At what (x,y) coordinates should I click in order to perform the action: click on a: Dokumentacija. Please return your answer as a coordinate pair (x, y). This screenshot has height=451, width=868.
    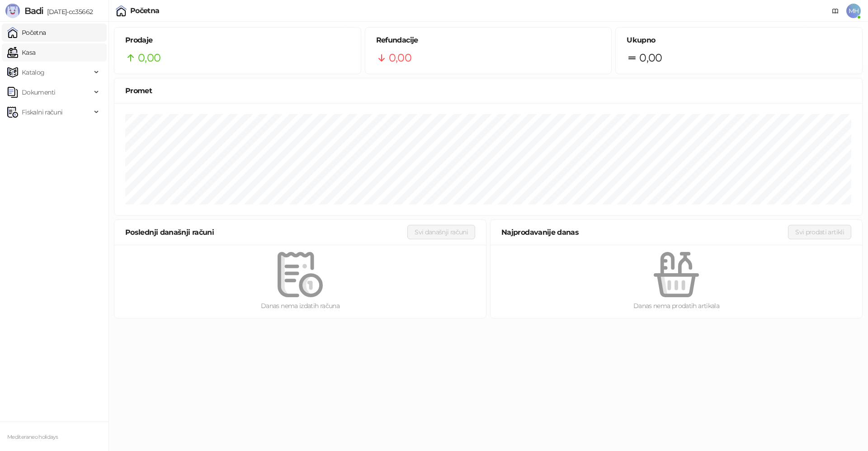
    Looking at the image, I should click on (835, 11).